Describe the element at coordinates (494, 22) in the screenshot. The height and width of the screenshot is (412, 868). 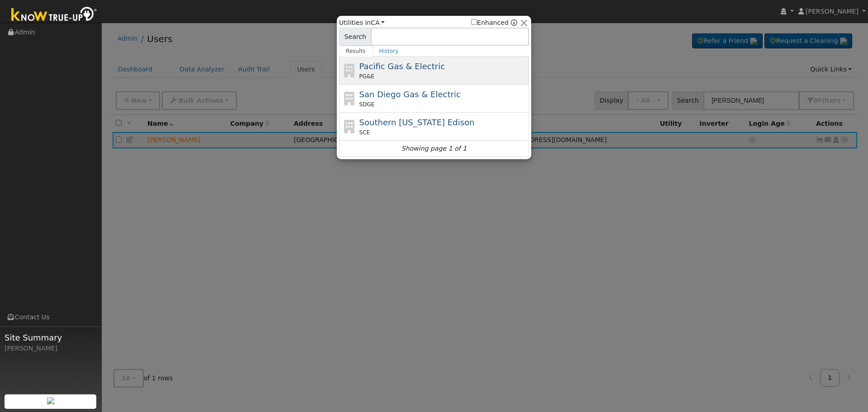
I see `span: Show enhanced providers` at that location.